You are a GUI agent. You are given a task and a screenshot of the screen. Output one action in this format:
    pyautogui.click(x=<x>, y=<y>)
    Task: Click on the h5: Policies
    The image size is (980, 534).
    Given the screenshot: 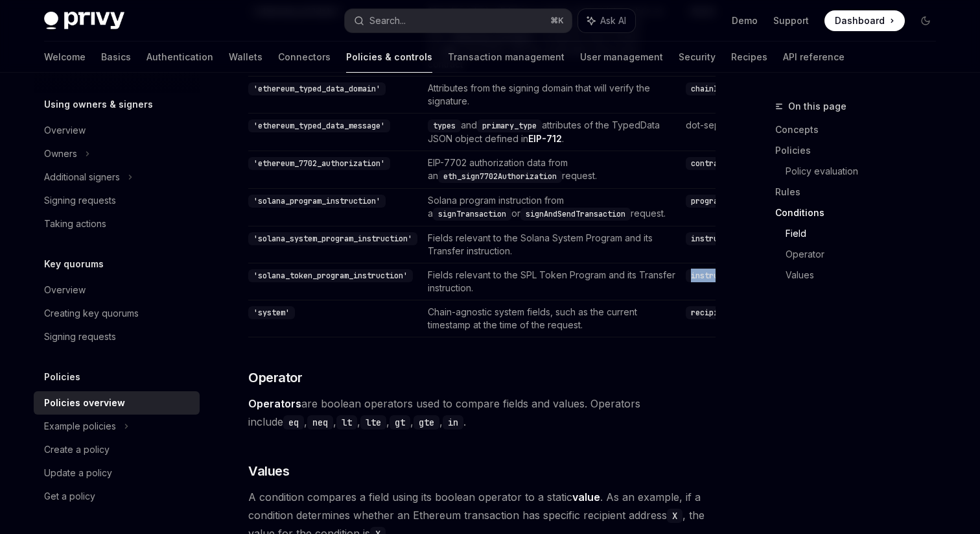 What is the action you would take?
    pyautogui.click(x=63, y=377)
    